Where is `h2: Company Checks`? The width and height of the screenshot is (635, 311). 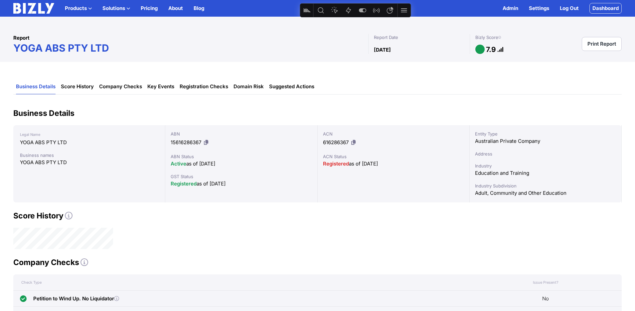
h2: Company Checks is located at coordinates (318, 262).